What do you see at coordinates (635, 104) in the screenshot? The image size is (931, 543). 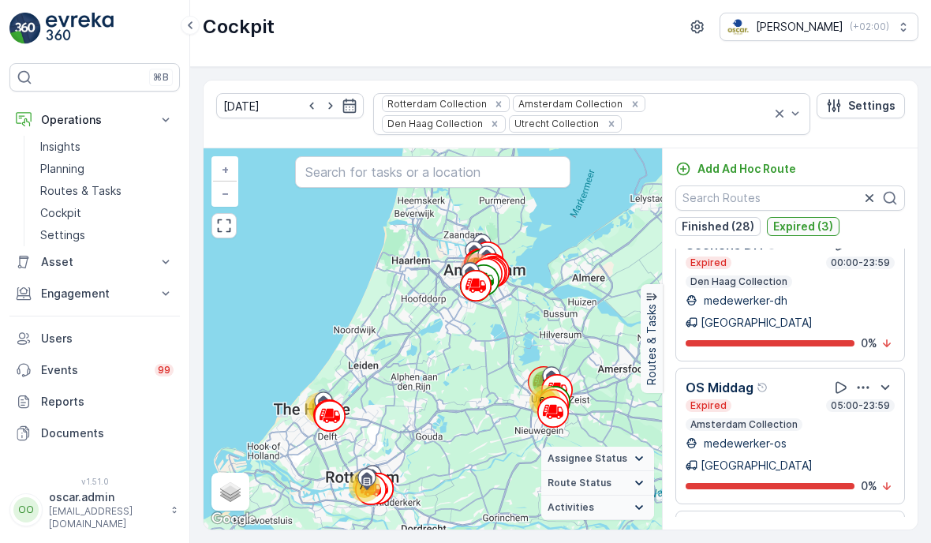 I see `div: Remove Amsterdam Collection` at bounding box center [635, 104].